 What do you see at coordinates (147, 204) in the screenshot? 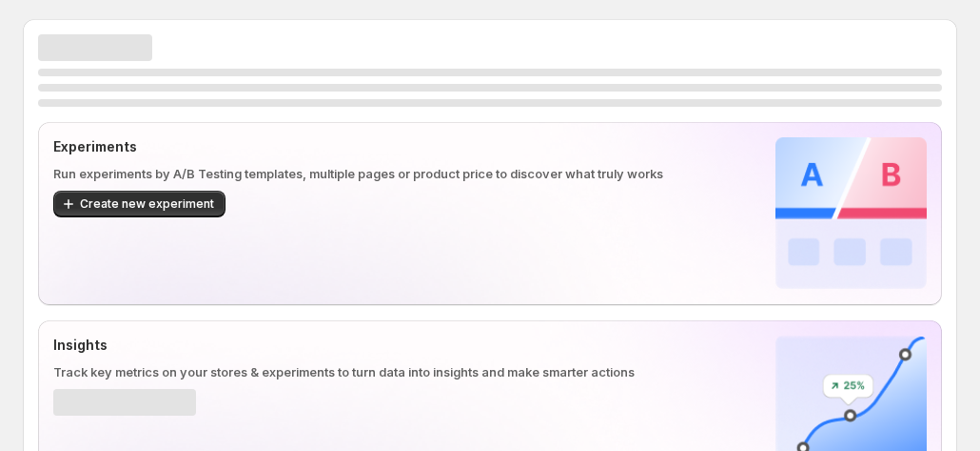
I see `span: Create new experiment` at bounding box center [147, 204].